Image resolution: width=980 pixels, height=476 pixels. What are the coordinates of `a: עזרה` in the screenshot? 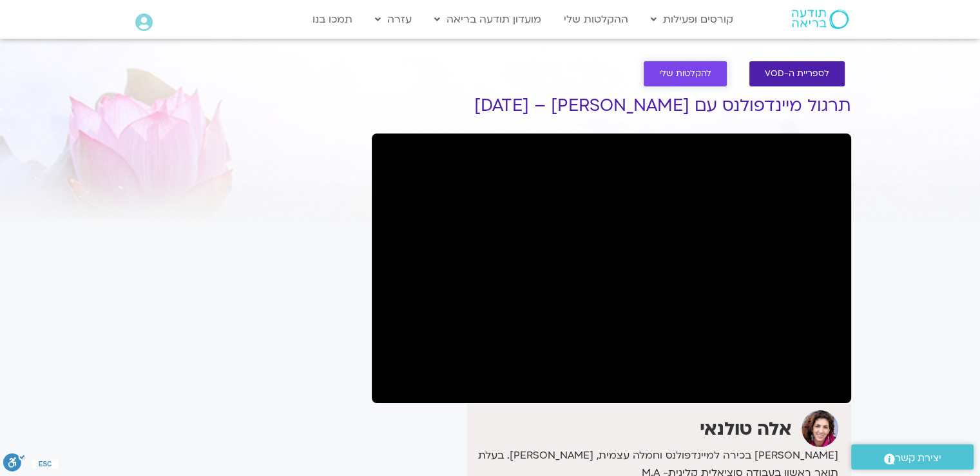 It's located at (393, 19).